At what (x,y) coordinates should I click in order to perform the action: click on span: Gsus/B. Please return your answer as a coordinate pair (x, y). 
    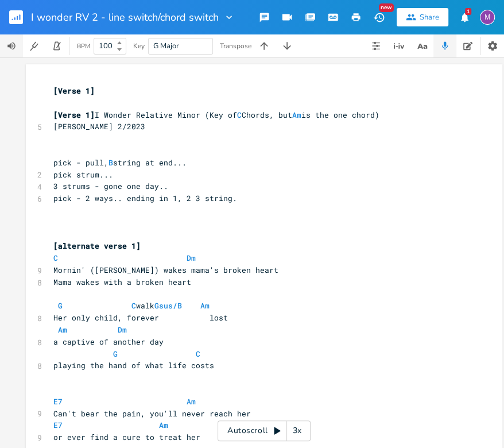
    Looking at the image, I should click on (168, 306).